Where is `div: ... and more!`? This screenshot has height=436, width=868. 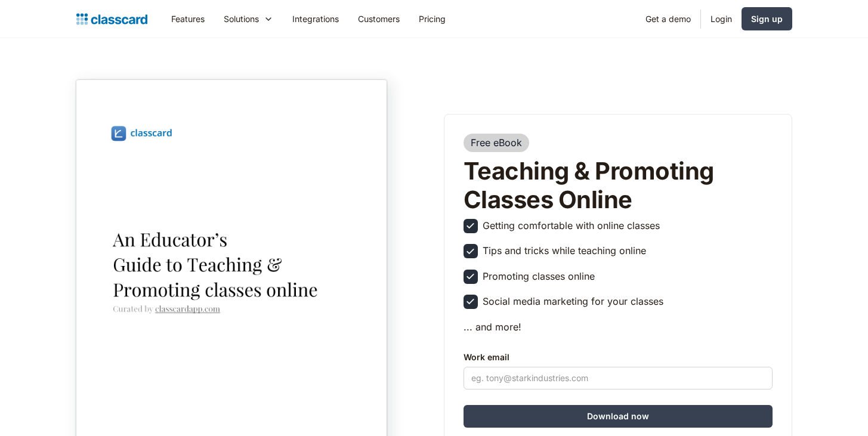
div: ... and more! is located at coordinates (492, 327).